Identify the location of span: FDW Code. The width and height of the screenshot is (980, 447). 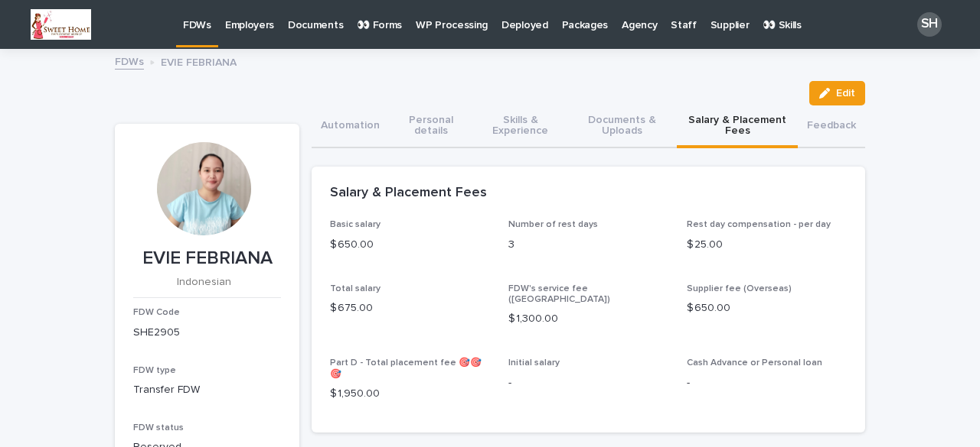
(156, 312).